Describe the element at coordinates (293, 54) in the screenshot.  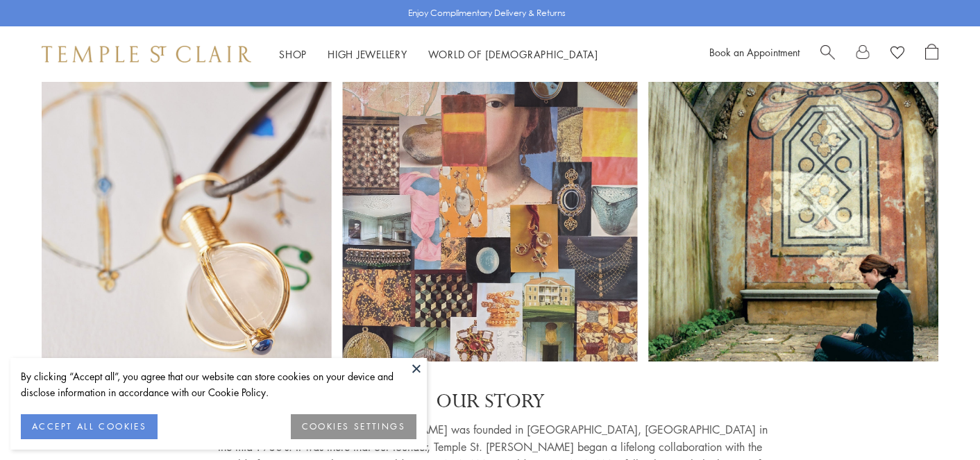
I see `a: ShopShop` at that location.